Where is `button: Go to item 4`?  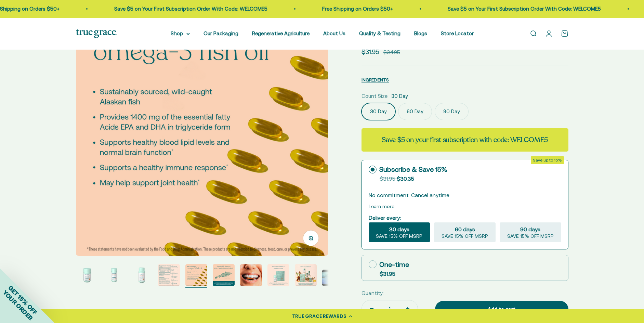 button: Go to item 4 is located at coordinates (169, 276).